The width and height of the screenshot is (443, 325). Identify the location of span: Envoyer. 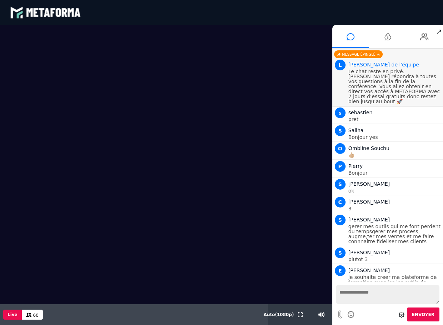
(423, 314).